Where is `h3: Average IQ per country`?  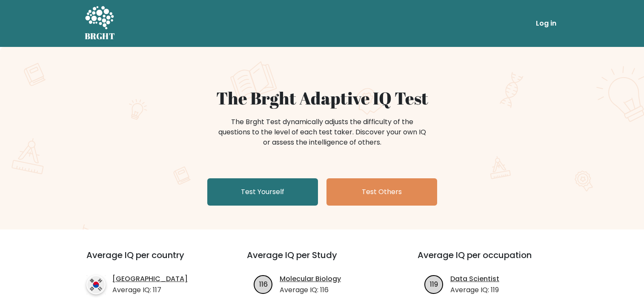
h3: Average IQ per country is located at coordinates (151, 260).